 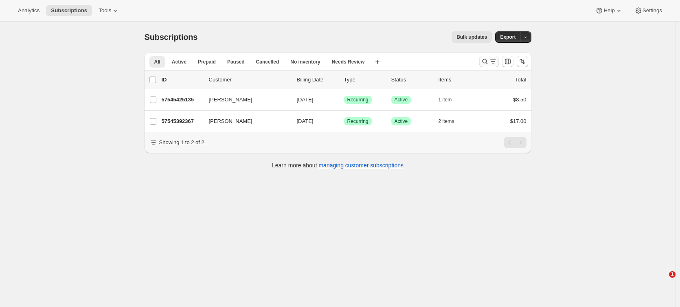 I want to click on span: No inventory, so click(x=305, y=62).